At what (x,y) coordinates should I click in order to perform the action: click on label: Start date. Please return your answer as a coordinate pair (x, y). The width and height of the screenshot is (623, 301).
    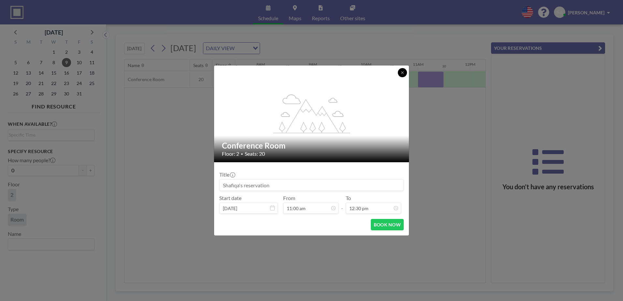
    Looking at the image, I should click on (230, 198).